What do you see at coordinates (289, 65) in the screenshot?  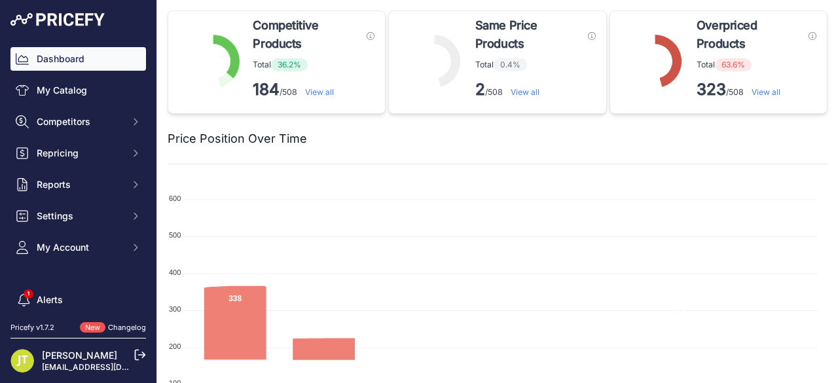 I see `span: 36.2%` at bounding box center [289, 65].